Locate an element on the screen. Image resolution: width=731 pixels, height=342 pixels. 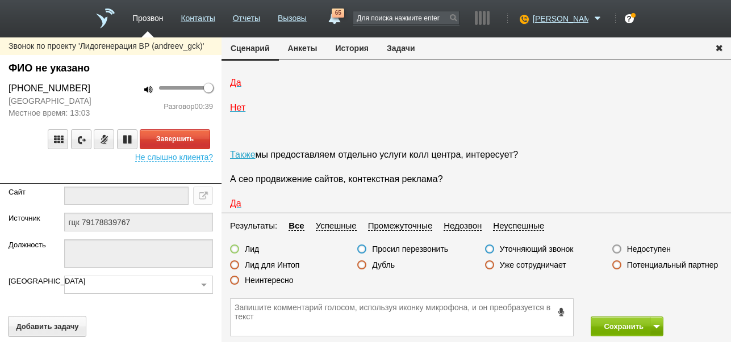
a: Прозвон is located at coordinates (148, 16).